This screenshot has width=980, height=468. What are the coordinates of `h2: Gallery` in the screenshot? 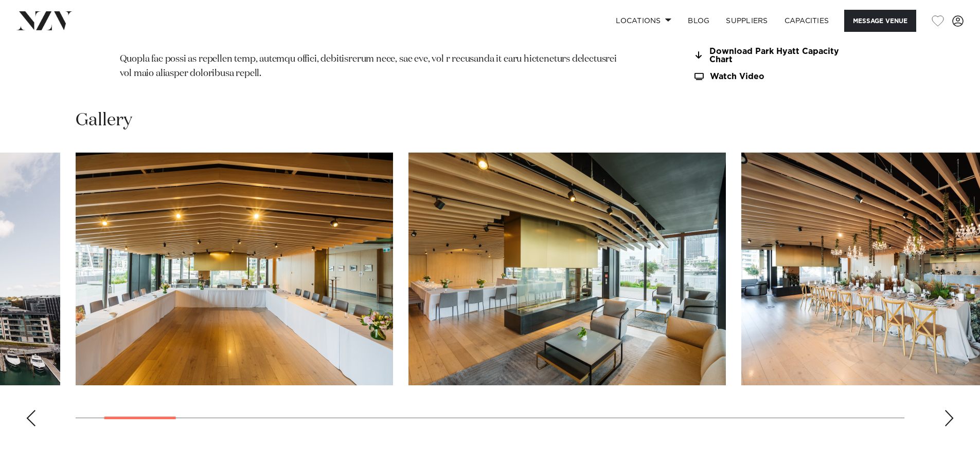 It's located at (104, 120).